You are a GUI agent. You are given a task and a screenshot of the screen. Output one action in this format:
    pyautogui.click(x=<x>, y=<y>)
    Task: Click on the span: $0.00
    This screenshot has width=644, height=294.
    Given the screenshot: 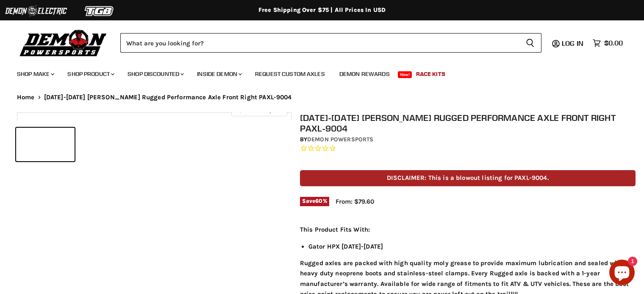 What is the action you would take?
    pyautogui.click(x=614, y=43)
    